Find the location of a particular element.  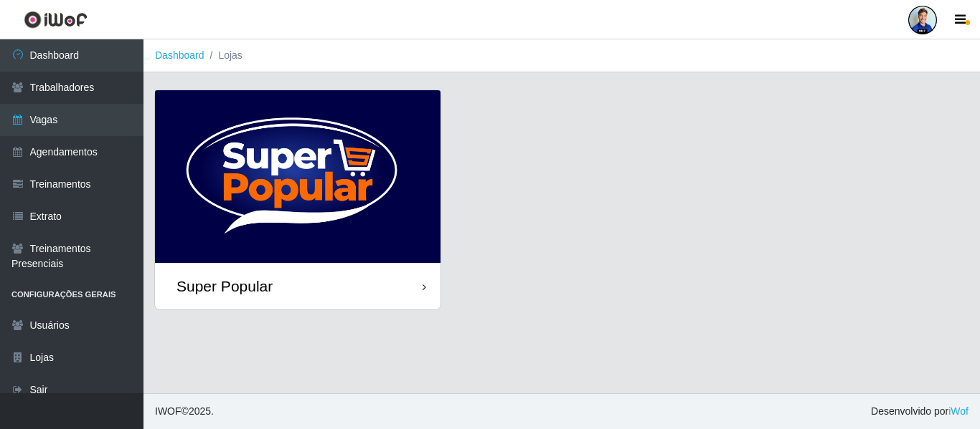

li: Lojas is located at coordinates (223, 55).